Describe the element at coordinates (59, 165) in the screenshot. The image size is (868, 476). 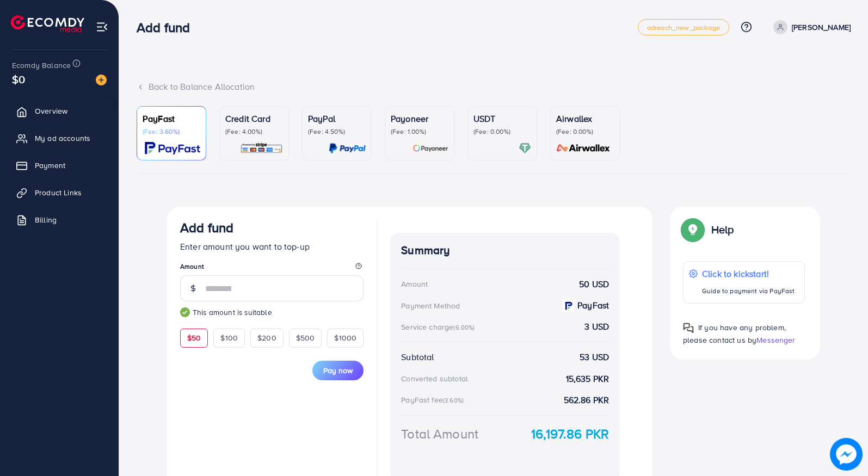
I see `a: Payment` at that location.